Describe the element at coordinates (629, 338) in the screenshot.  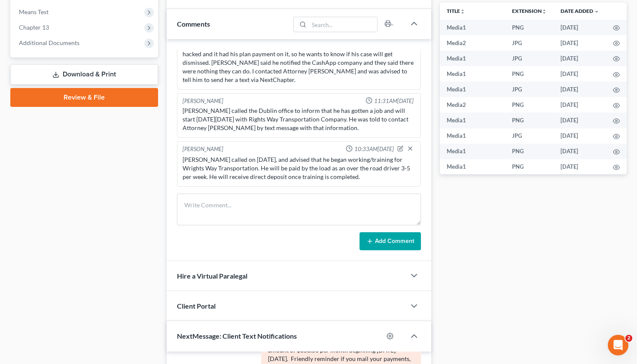
I see `span: 2` at that location.